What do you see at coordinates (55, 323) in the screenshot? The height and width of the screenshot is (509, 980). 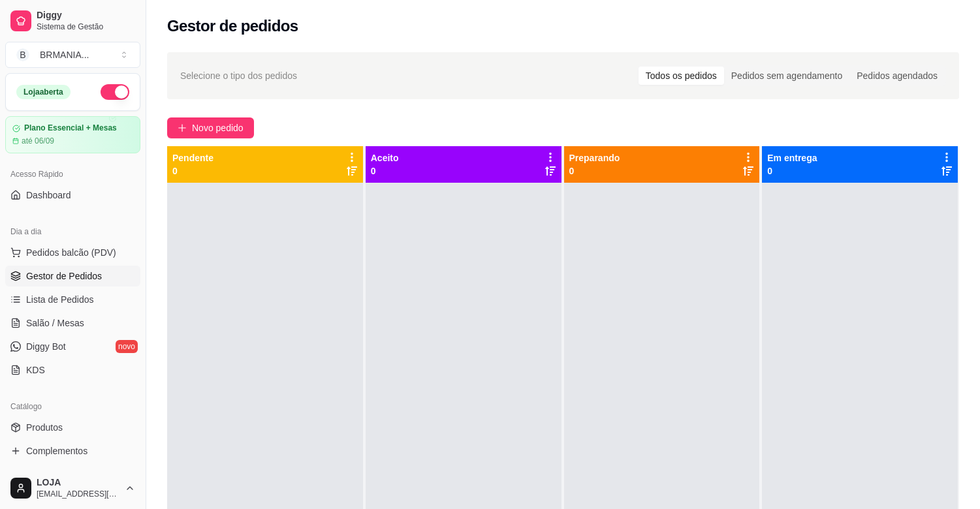 I see `span: Salão / Mesas` at bounding box center [55, 323].